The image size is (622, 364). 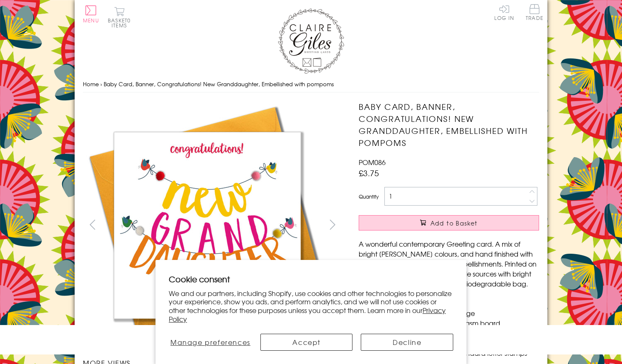 What do you see at coordinates (449, 223) in the screenshot?
I see `button: Add to Basket` at bounding box center [449, 223].